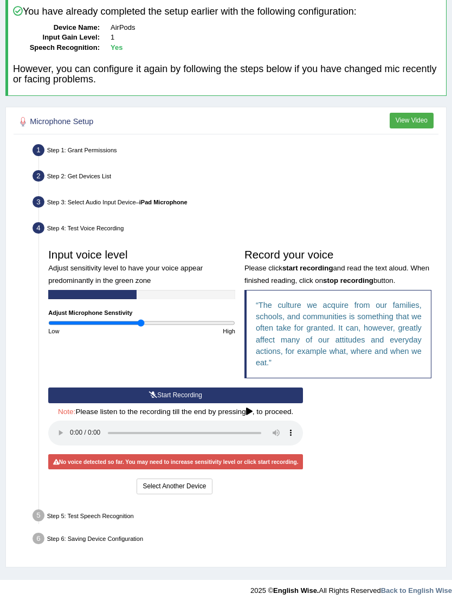 The width and height of the screenshot is (452, 607). I want to click on dt: Device Name:, so click(56, 28).